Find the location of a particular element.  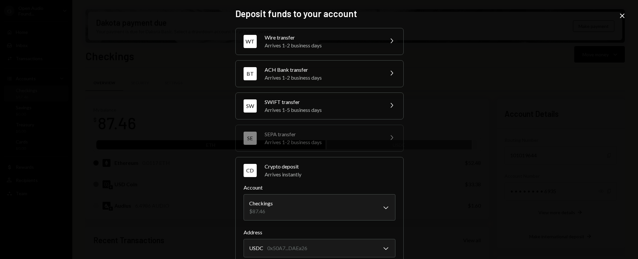

div: WT is located at coordinates (250, 41).